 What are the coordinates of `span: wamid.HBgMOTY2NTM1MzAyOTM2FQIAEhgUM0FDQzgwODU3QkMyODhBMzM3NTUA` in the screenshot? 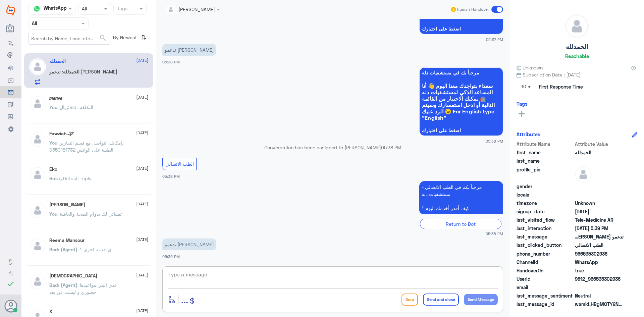 It's located at (599, 304).